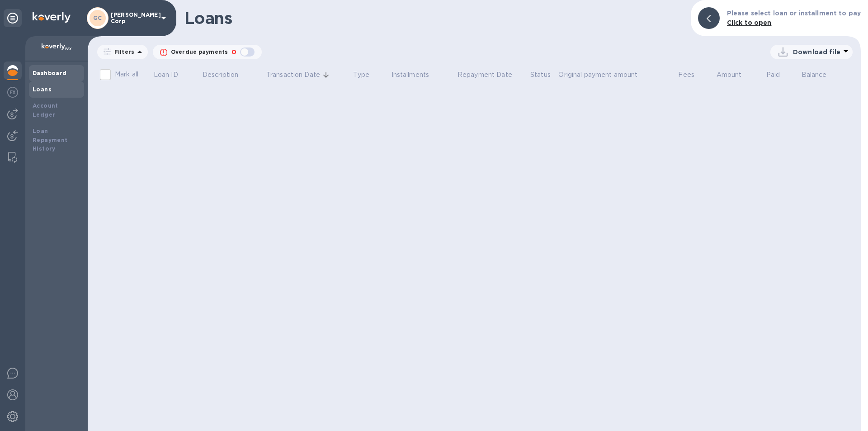 The height and width of the screenshot is (431, 868). I want to click on img: Logo, so click(52, 17).